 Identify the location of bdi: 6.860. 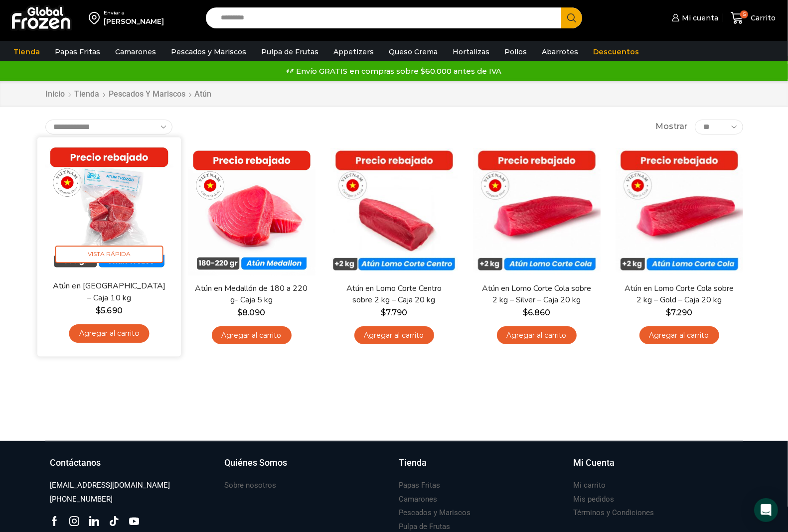
(537, 312).